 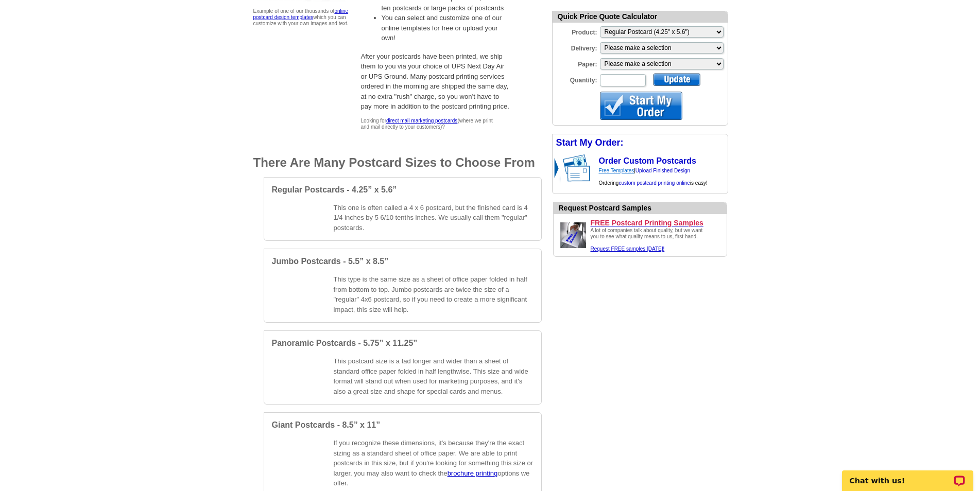 I want to click on img: Upload a design ready to be printed, so click(x=573, y=235).